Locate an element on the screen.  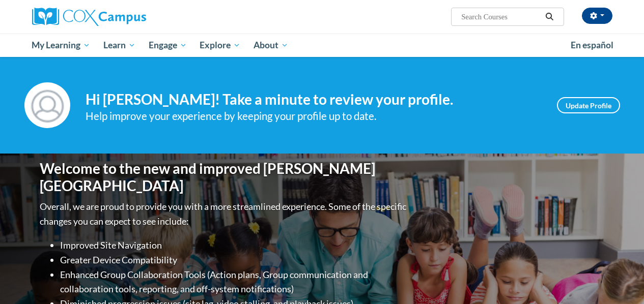
span: Engage is located at coordinates (167, 45).